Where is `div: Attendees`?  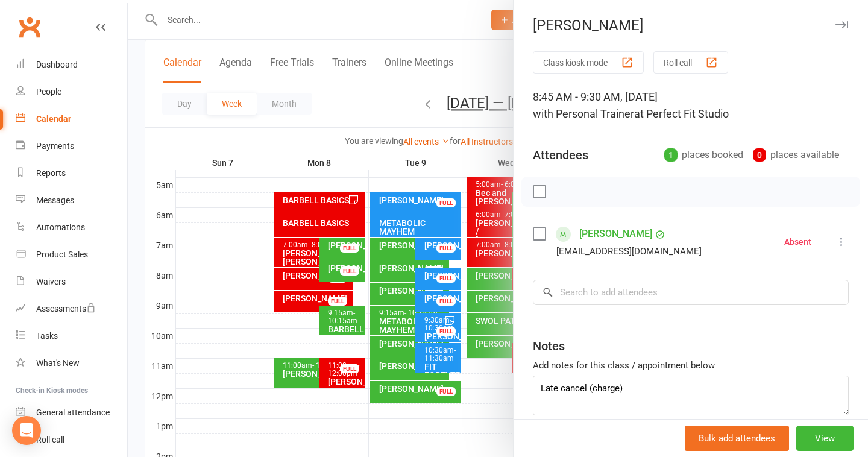
div: Attendees is located at coordinates (561, 155).